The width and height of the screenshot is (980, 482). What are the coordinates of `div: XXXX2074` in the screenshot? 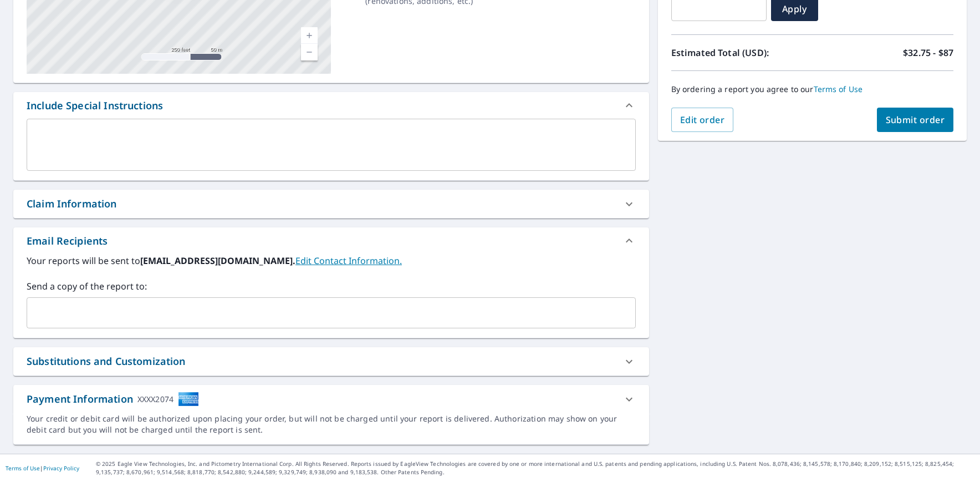 It's located at (156, 399).